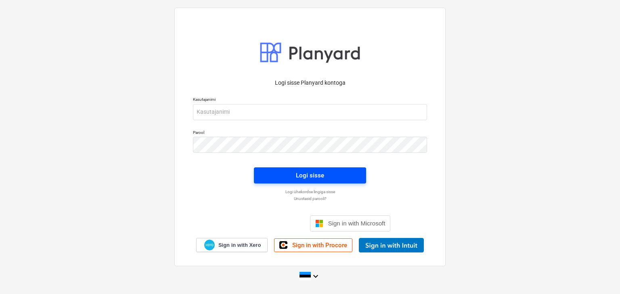 The image size is (620, 294). Describe the element at coordinates (310, 176) in the screenshot. I see `button: Logi sisse` at that location.